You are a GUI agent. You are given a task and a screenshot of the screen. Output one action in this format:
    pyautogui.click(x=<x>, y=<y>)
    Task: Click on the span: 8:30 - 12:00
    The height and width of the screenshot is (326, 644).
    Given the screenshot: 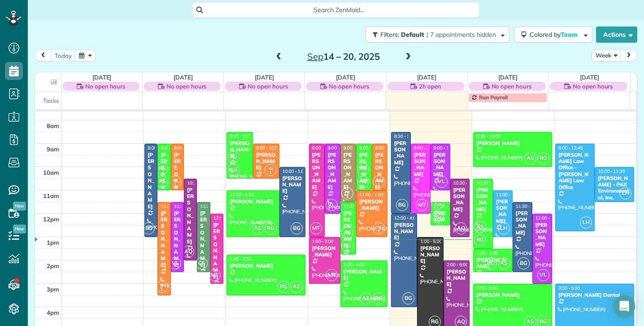 What is the action you would take?
    pyautogui.click(x=406, y=136)
    